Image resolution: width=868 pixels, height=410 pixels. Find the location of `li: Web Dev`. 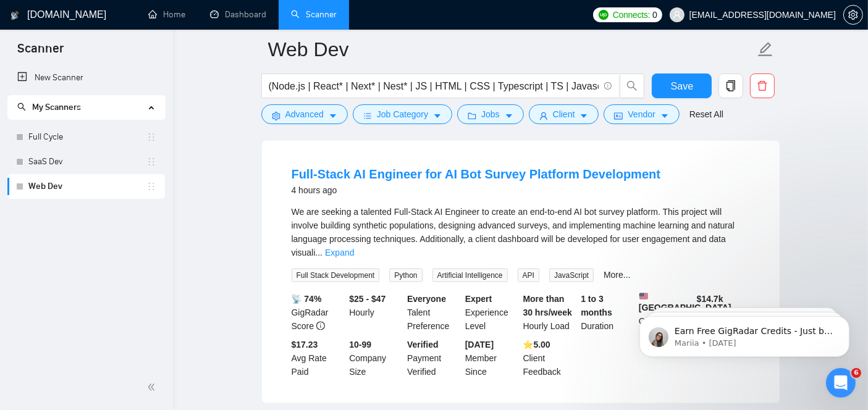

li: Web Dev is located at coordinates (86, 187).